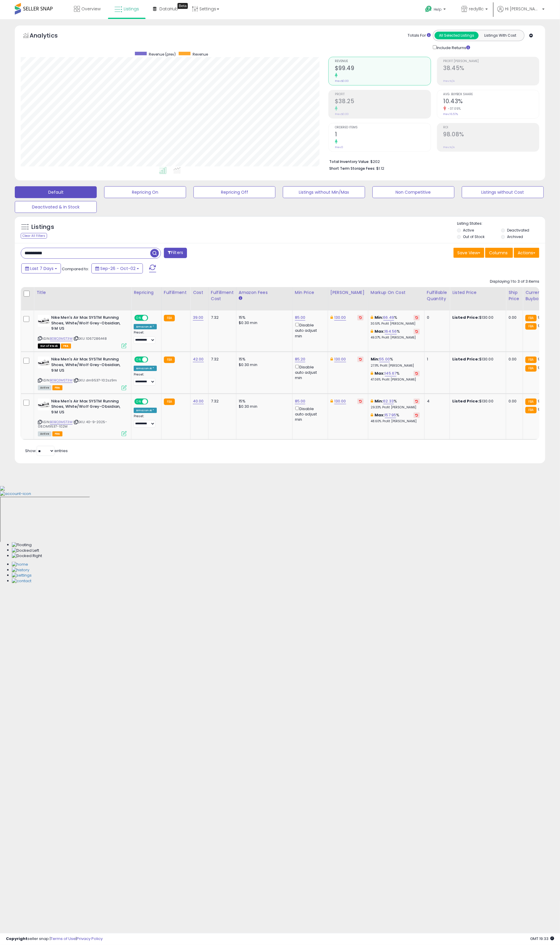 This screenshot has width=560, height=945. Describe the element at coordinates (50, 36) in the screenshot. I see `h5: Analytics` at that location.